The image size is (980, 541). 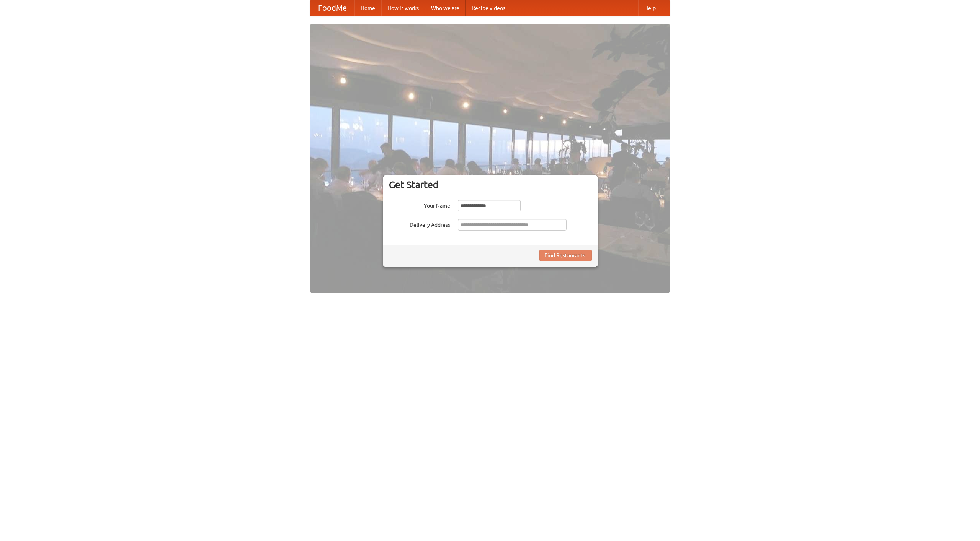 I want to click on label: Delivery Address, so click(x=420, y=224).